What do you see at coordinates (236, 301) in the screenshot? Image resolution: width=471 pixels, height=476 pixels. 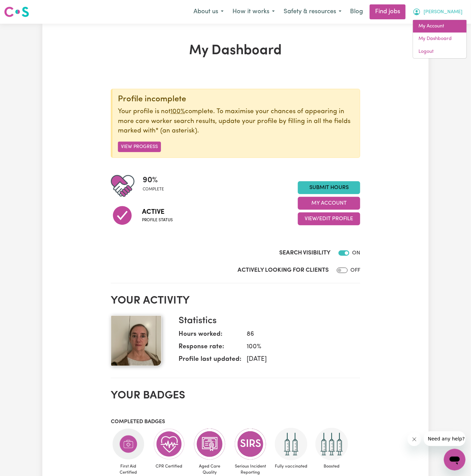 I see `h2: Your activity` at bounding box center [236, 301].